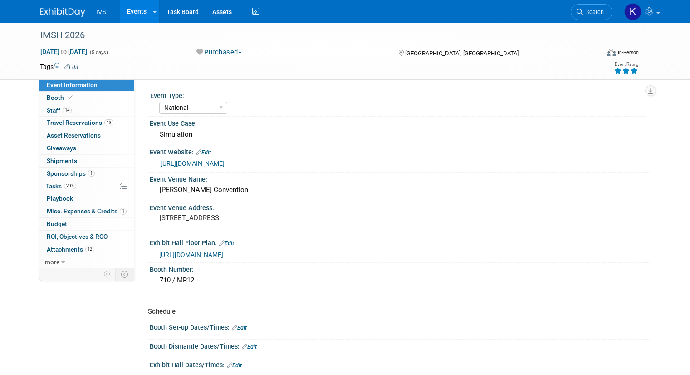 The height and width of the screenshot is (375, 690). What do you see at coordinates (72, 85) in the screenshot?
I see `span: Event Information` at bounding box center [72, 85].